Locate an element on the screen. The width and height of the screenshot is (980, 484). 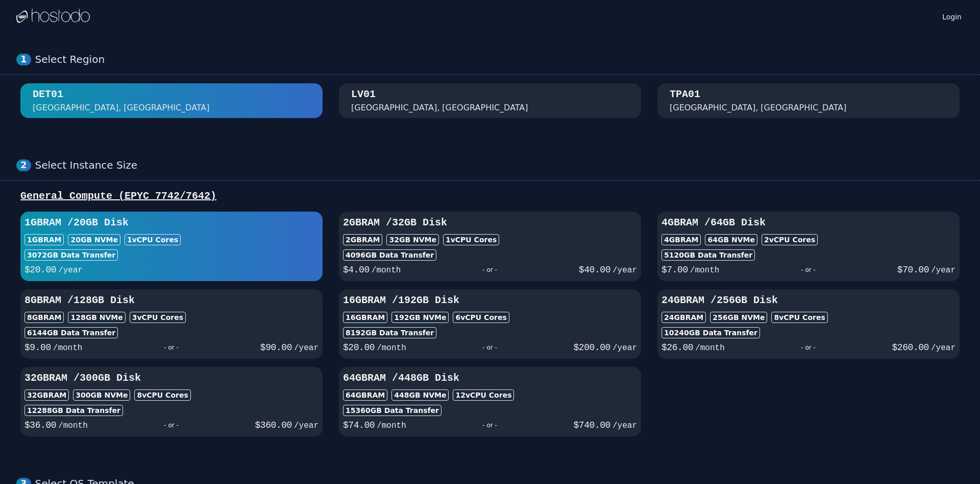
span: $ 7.00 is located at coordinates (674, 270).